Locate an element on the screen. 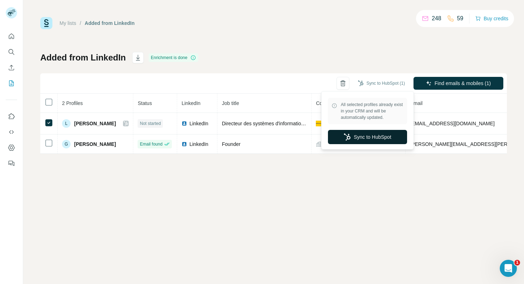 Image resolution: width=524 pixels, height=284 pixels. div: Enrichment is done is located at coordinates (173, 58).